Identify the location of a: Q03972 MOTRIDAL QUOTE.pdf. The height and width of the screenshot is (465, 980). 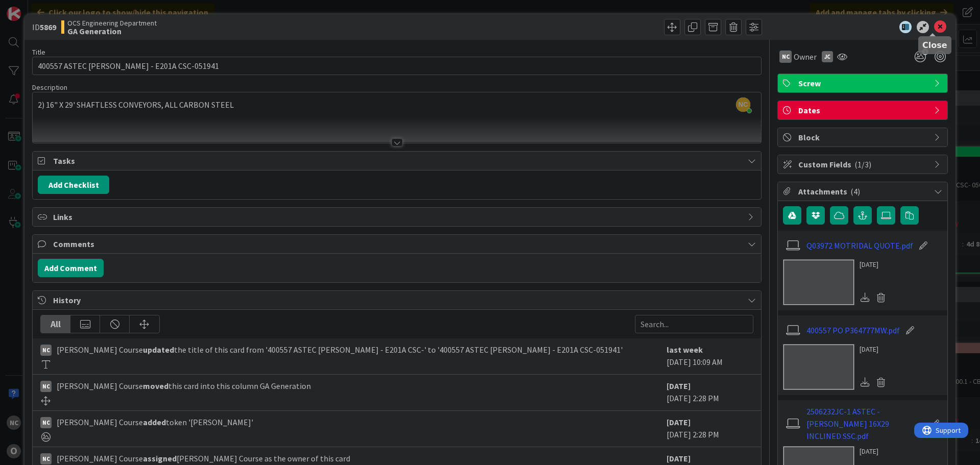
(860, 245).